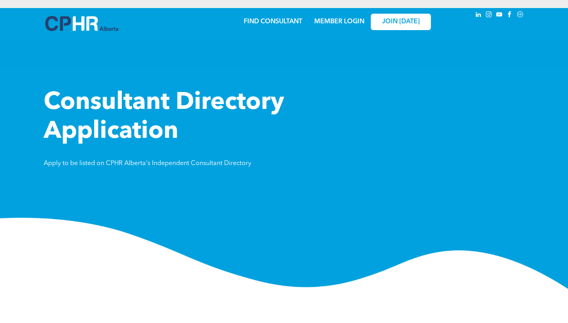  Describe the element at coordinates (82, 23) in the screenshot. I see `img: A blue and white logo for cp alberta` at that location.